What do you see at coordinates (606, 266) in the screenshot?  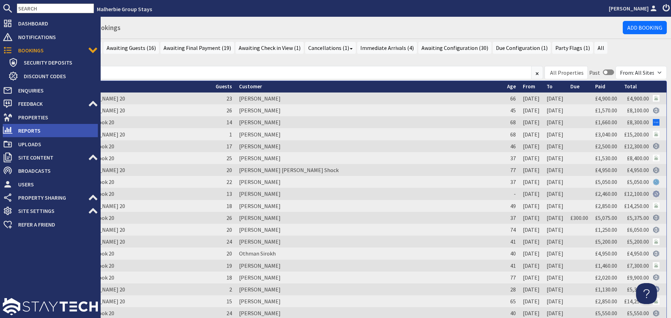 I see `a: £1,460.00` at bounding box center [606, 266].